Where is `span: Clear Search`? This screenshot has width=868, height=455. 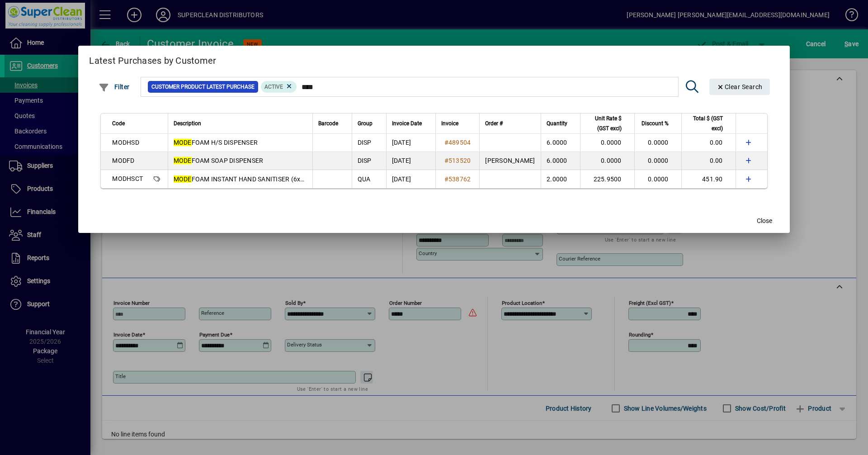 span: Clear Search is located at coordinates (739, 87).